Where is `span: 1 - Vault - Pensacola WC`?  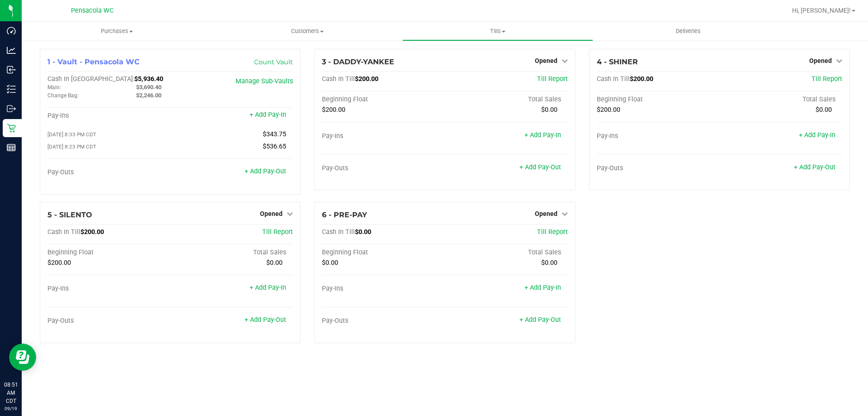
span: 1 - Vault - Pensacola WC is located at coordinates (94, 61).